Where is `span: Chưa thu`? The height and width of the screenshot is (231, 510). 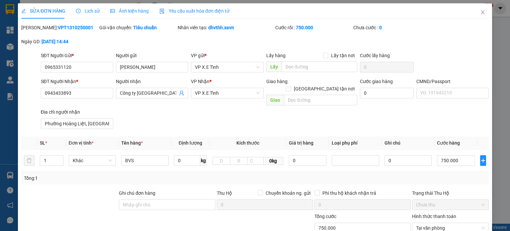 span: Chưa thu is located at coordinates (450, 204).